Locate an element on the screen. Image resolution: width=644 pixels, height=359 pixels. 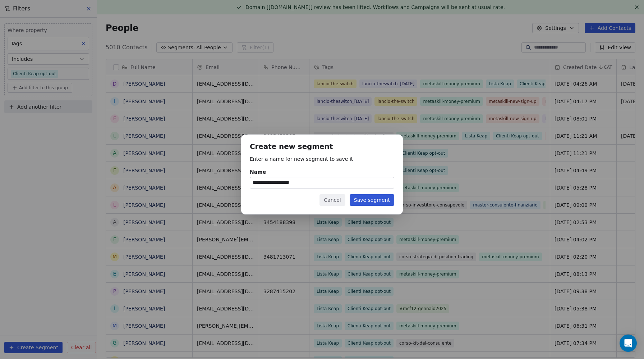
button: Save segment is located at coordinates (372, 200).